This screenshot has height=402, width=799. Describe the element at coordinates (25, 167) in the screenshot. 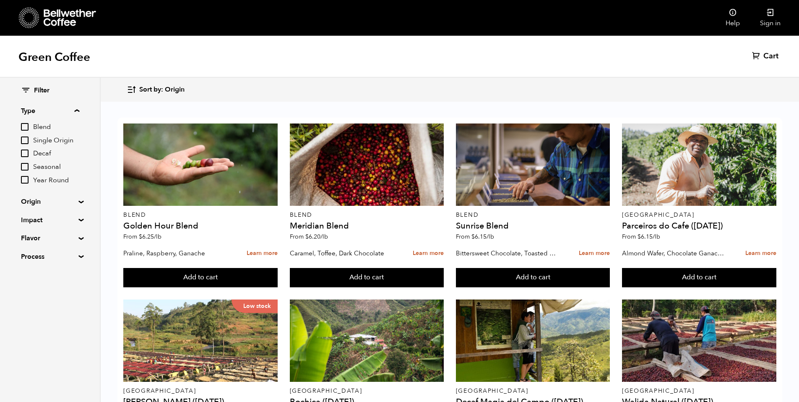

I see `input: Seasonal` at that location.